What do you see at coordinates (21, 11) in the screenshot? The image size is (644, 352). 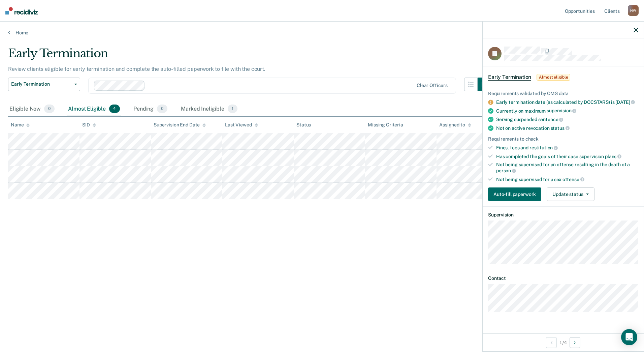 I see `img: Recidiviz` at bounding box center [21, 11].